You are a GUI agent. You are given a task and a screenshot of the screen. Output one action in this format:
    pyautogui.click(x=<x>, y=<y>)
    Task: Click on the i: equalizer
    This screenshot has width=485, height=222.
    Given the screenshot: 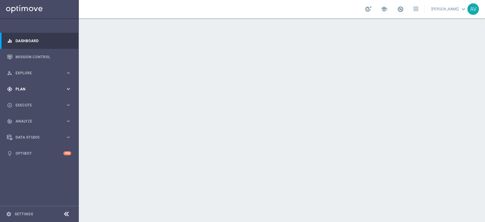 What is the action you would take?
    pyautogui.click(x=10, y=41)
    